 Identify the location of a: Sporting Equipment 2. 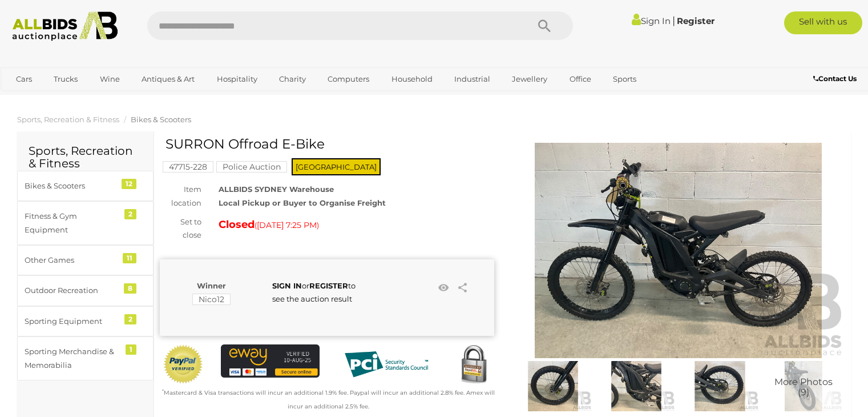
(85, 321).